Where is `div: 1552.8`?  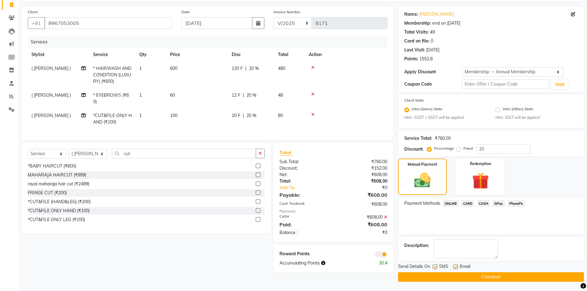 div: 1552.8 is located at coordinates (426, 59).